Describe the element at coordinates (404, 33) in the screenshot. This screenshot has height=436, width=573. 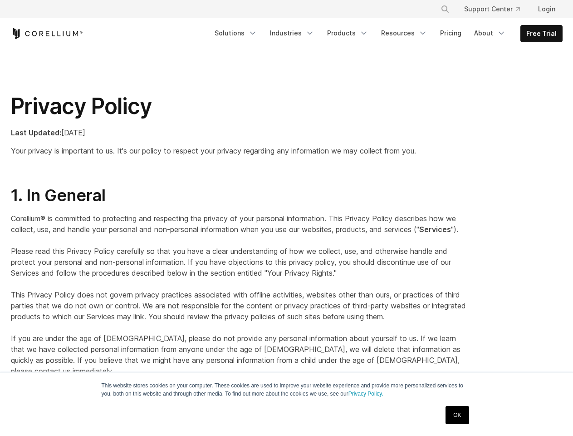
I see `a: Resources` at that location.